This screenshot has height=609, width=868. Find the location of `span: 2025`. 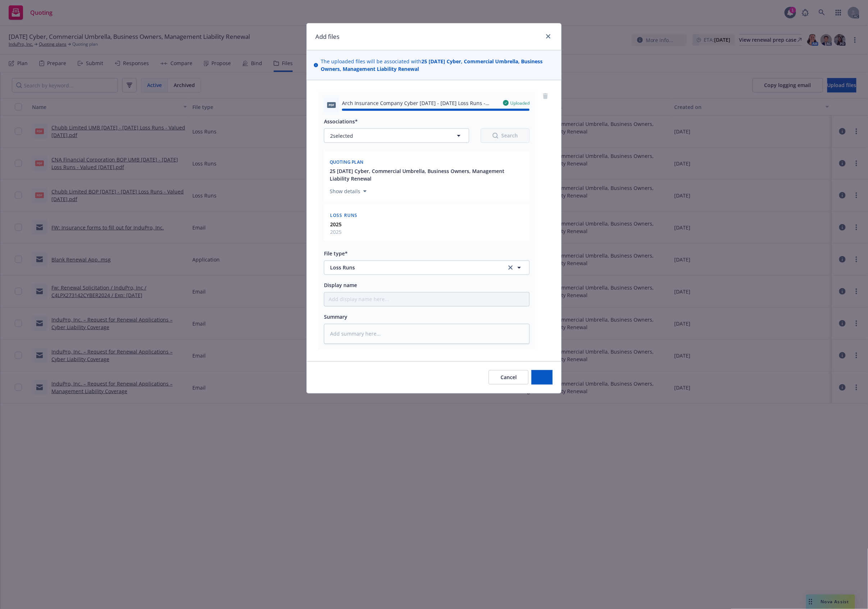

span: 2025 is located at coordinates (336, 232).